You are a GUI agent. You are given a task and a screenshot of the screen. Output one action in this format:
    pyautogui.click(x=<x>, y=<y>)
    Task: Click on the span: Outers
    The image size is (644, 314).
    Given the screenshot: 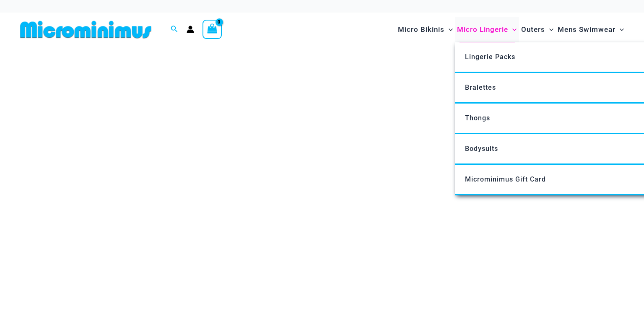 What is the action you would take?
    pyautogui.click(x=533, y=29)
    